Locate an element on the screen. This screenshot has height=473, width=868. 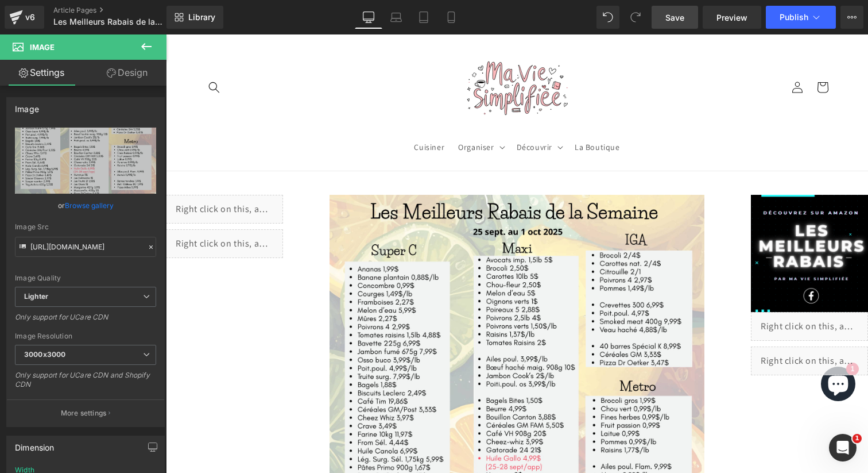
button: Redo is located at coordinates (635, 17).